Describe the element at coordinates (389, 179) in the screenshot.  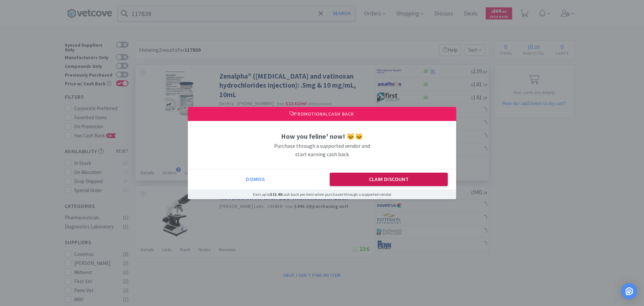
I see `button: Claim Discount` at that location.